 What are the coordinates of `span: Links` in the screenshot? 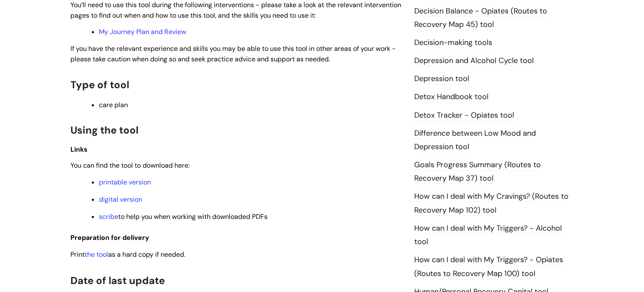 It's located at (79, 148).